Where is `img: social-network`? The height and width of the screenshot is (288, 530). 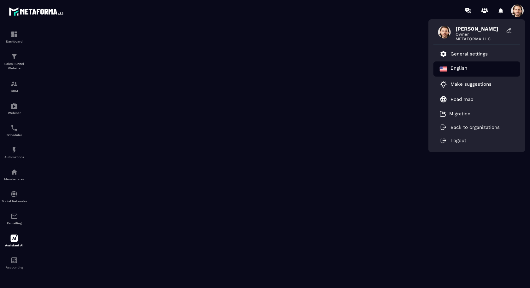
img: social-network is located at coordinates (14, 194).